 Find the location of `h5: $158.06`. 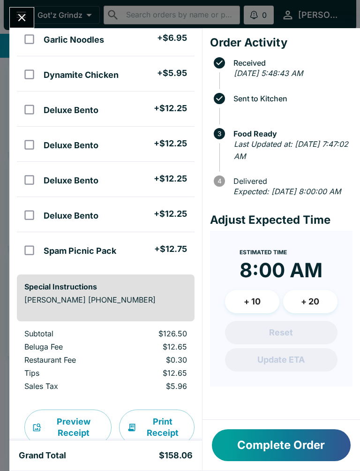

h5: $158.06 is located at coordinates (176, 455).